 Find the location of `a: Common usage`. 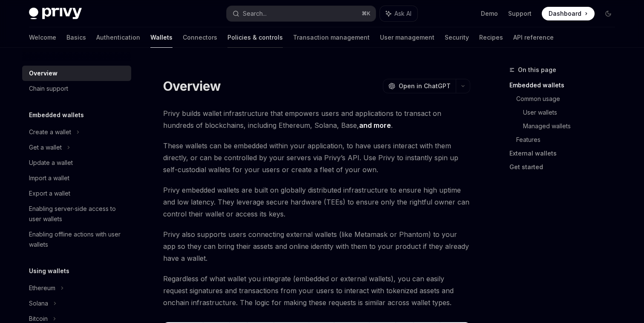

a: Common usage is located at coordinates (569, 99).